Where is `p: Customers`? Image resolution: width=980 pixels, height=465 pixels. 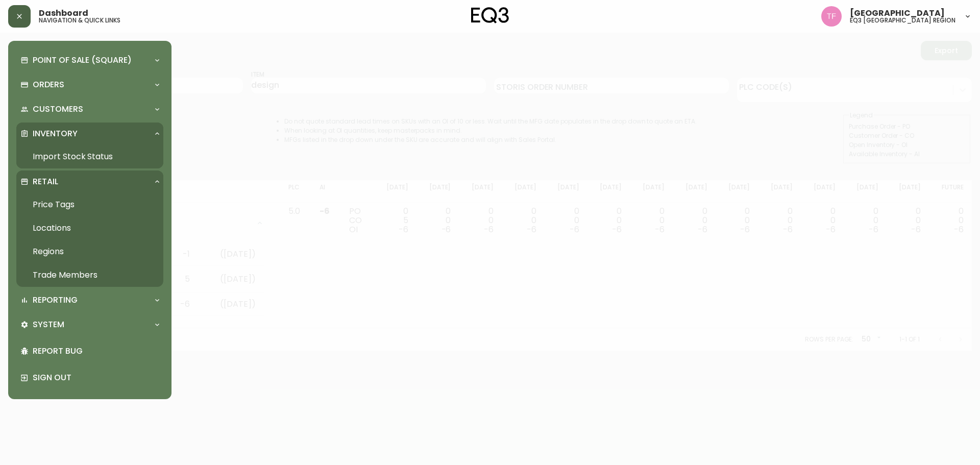 p: Customers is located at coordinates (58, 109).